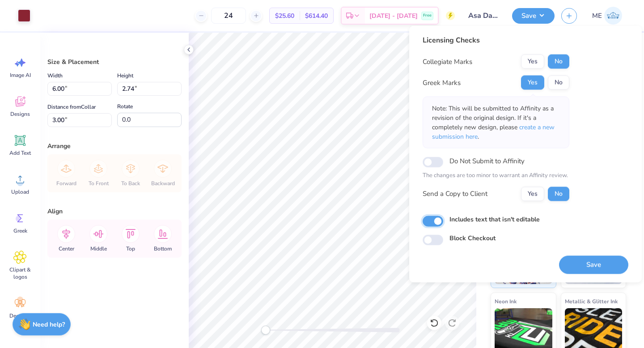  What do you see at coordinates (487, 161) in the screenshot?
I see `label: Do Not Submit to Affinity` at bounding box center [487, 161].